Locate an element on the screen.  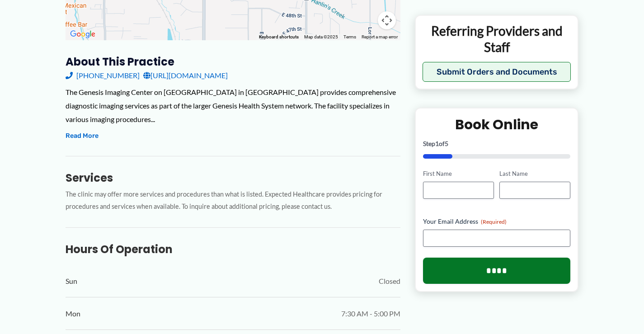
span: Map data ©2025 is located at coordinates (321, 36).